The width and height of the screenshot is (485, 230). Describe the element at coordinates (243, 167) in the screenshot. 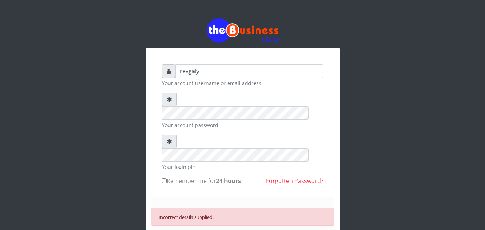

I see `small: Your login pin` at that location.